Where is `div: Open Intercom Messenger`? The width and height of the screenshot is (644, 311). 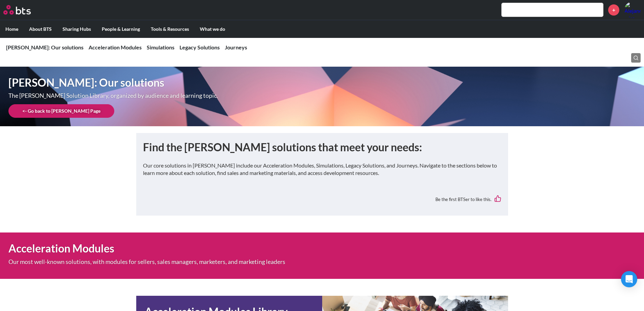
div: Open Intercom Messenger is located at coordinates (629, 279).